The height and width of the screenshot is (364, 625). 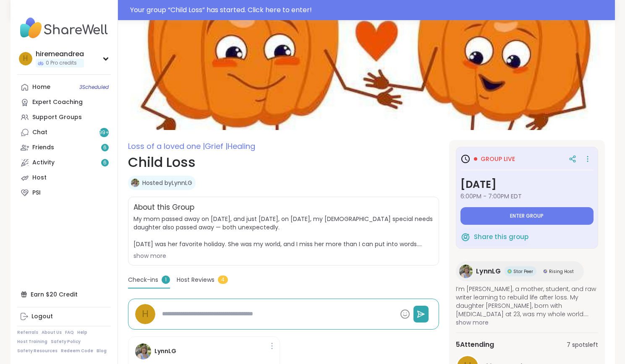 I want to click on a: FAQ, so click(x=69, y=332).